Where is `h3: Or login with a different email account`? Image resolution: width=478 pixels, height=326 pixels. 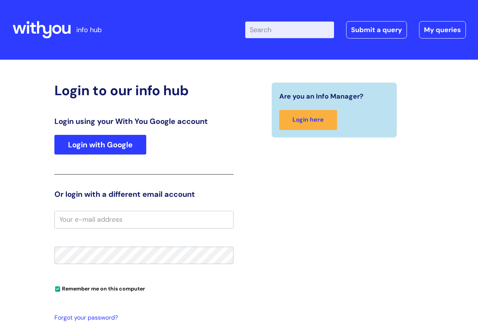
h3: Or login with a different email account is located at coordinates (144, 194).